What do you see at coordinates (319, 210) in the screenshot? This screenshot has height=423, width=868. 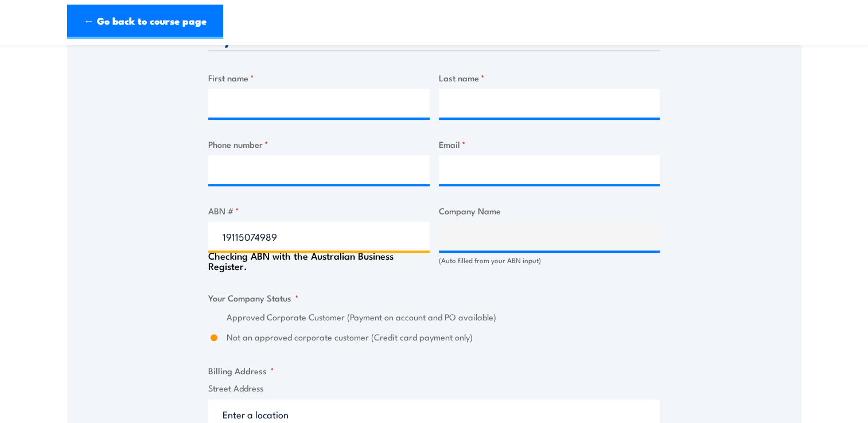 I see `label: ABN #` at bounding box center [319, 210].